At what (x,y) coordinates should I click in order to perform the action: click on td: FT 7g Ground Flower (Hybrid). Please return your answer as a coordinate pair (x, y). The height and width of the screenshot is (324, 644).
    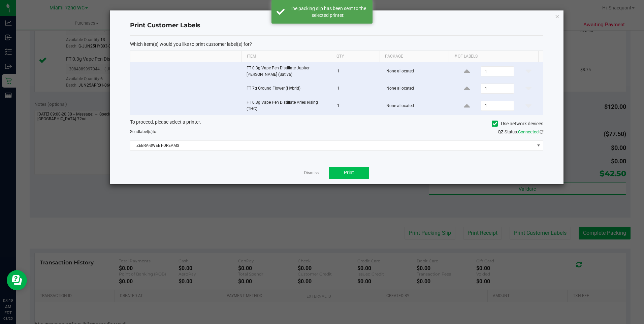
    Looking at the image, I should click on (287, 89).